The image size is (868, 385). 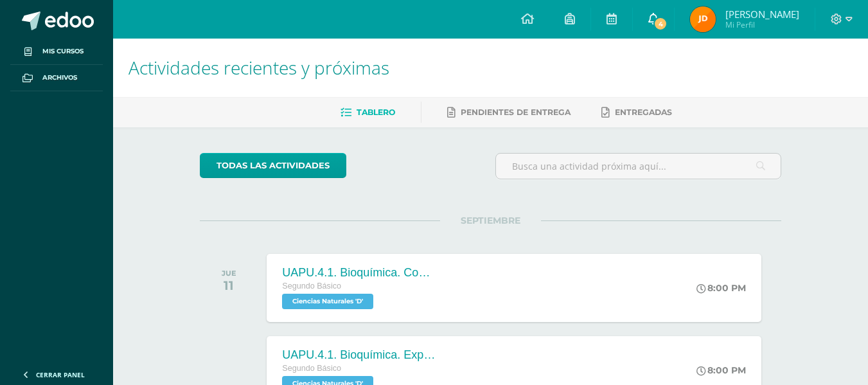 What do you see at coordinates (643, 112) in the screenshot?
I see `span: Entregadas` at bounding box center [643, 112].